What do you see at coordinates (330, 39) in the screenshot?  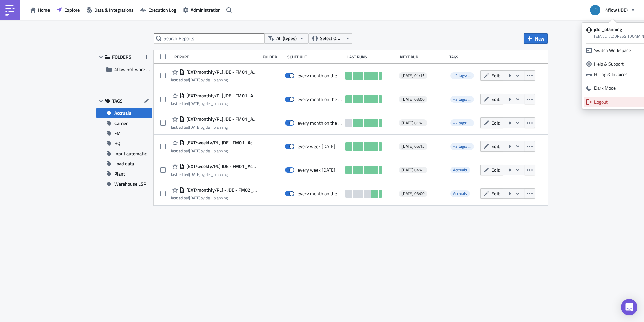 I see `button: Select Owner` at bounding box center [330, 39].